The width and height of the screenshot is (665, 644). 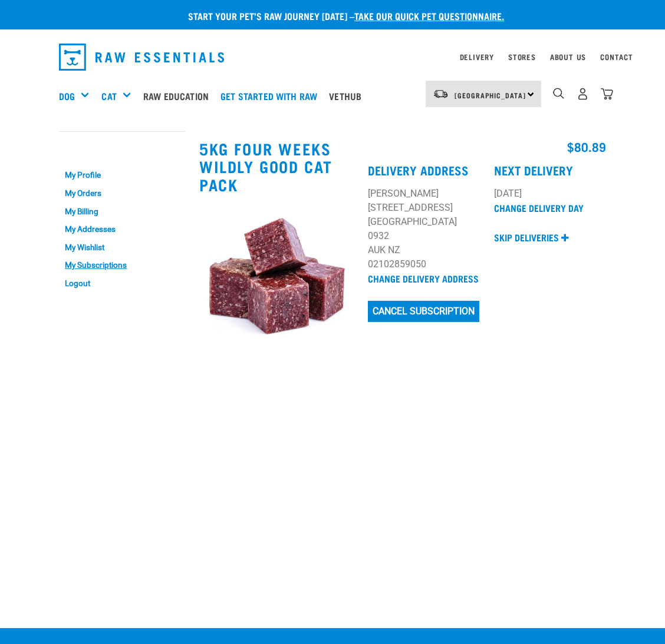 What do you see at coordinates (423, 236) in the screenshot?
I see `p: 0932` at bounding box center [423, 236].